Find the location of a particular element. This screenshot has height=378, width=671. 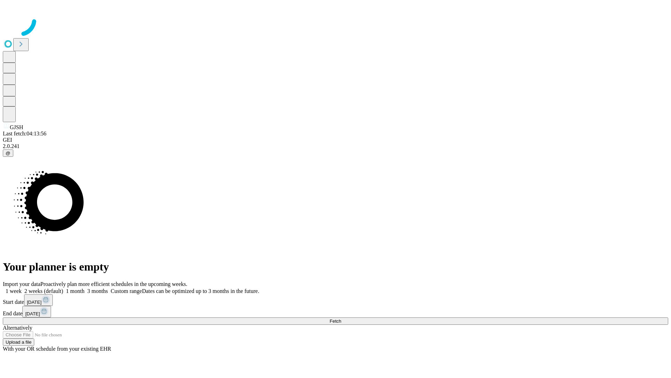

span: Alternatively is located at coordinates (17, 327).